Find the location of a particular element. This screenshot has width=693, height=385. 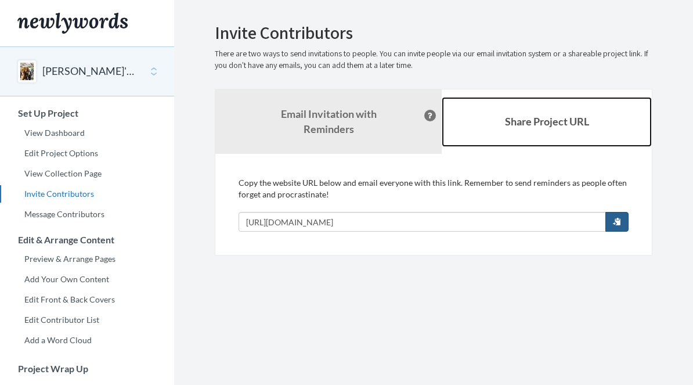

h2: Invite Contributors is located at coordinates (434, 33).